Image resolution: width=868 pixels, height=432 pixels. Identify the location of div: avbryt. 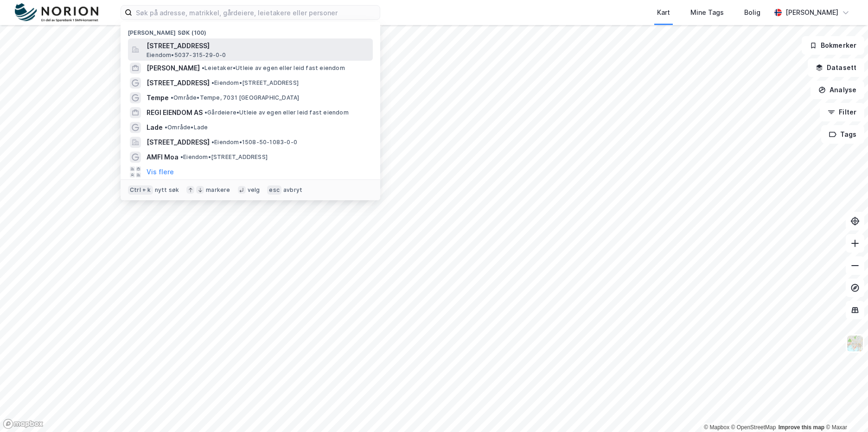
(292, 190).